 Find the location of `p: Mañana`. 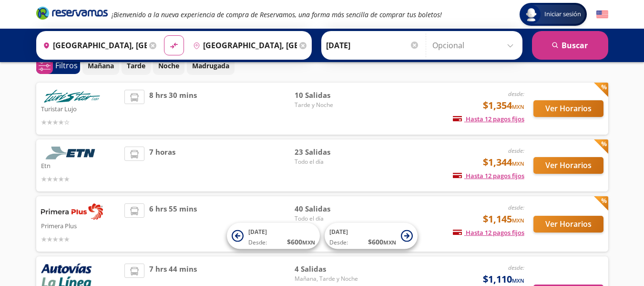

p: Mañana is located at coordinates (101, 65).